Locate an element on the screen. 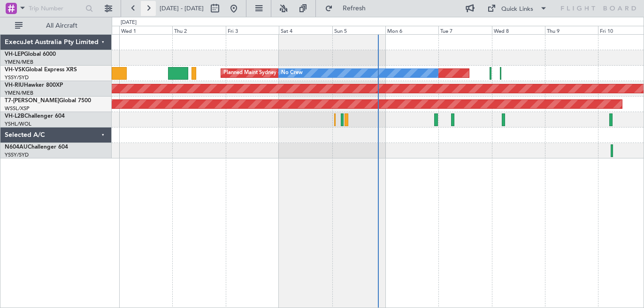 The width and height of the screenshot is (644, 308). div: Thu 9 is located at coordinates (571, 30).